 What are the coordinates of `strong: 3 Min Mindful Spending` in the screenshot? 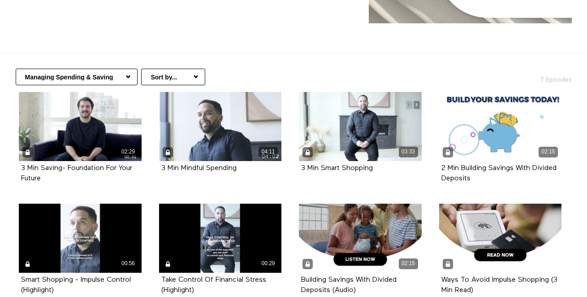 It's located at (199, 168).